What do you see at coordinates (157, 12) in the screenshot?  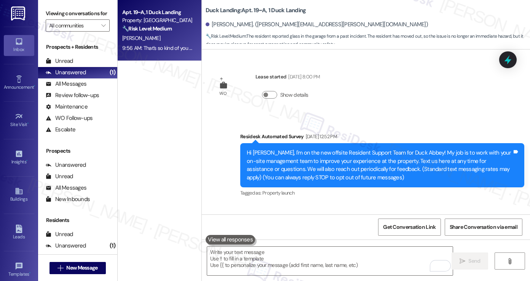 I see `div: Apt. 19~A, 1 Duck Landing` at bounding box center [157, 12].